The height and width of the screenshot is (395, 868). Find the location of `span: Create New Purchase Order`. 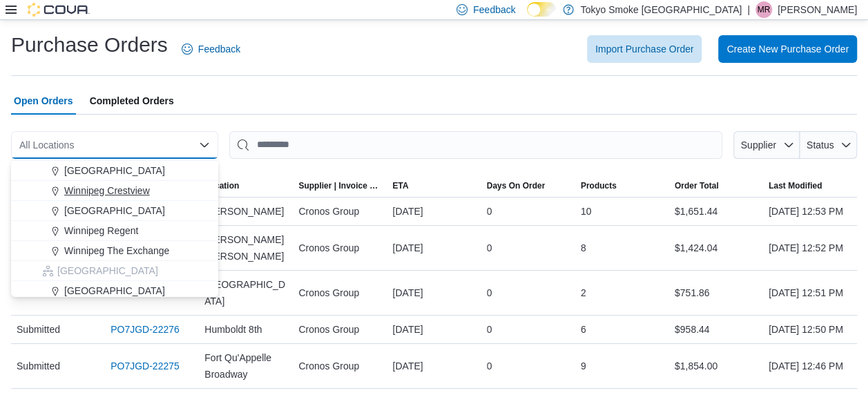

span: Create New Purchase Order is located at coordinates (788, 49).